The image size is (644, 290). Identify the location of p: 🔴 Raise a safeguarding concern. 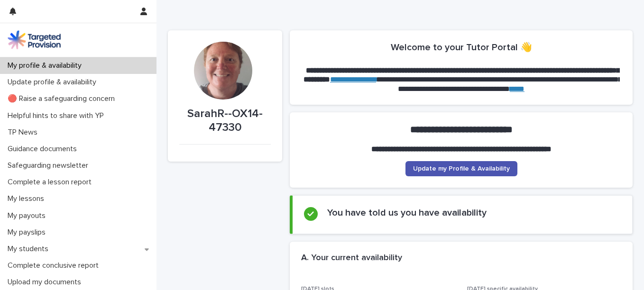
(63, 99).